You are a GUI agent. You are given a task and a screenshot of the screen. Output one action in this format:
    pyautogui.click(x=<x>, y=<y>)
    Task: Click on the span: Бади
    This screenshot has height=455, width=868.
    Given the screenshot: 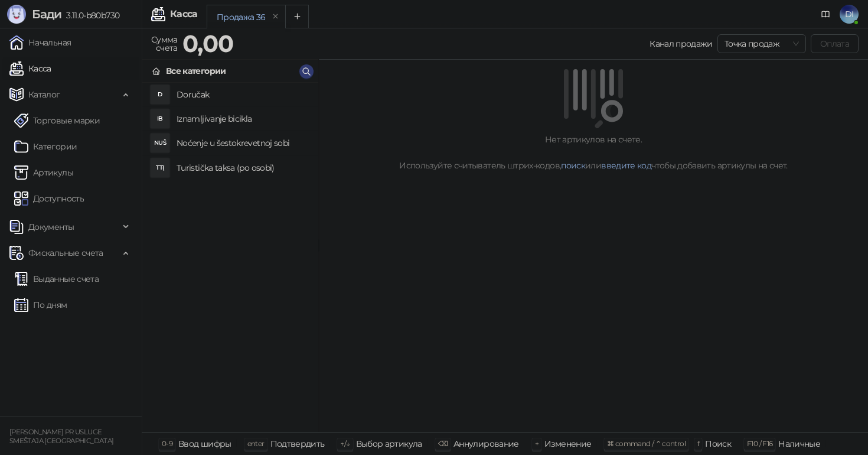 What is the action you would take?
    pyautogui.click(x=47, y=14)
    